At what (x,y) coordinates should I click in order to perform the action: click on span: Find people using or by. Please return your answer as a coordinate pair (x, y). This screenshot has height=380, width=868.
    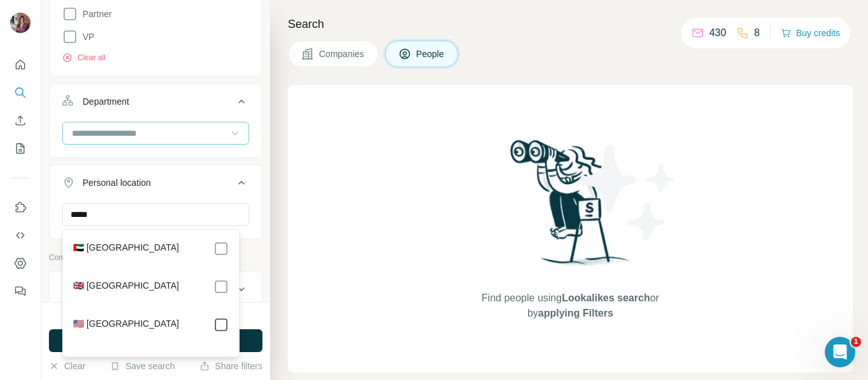
    Looking at the image, I should click on (569, 306).